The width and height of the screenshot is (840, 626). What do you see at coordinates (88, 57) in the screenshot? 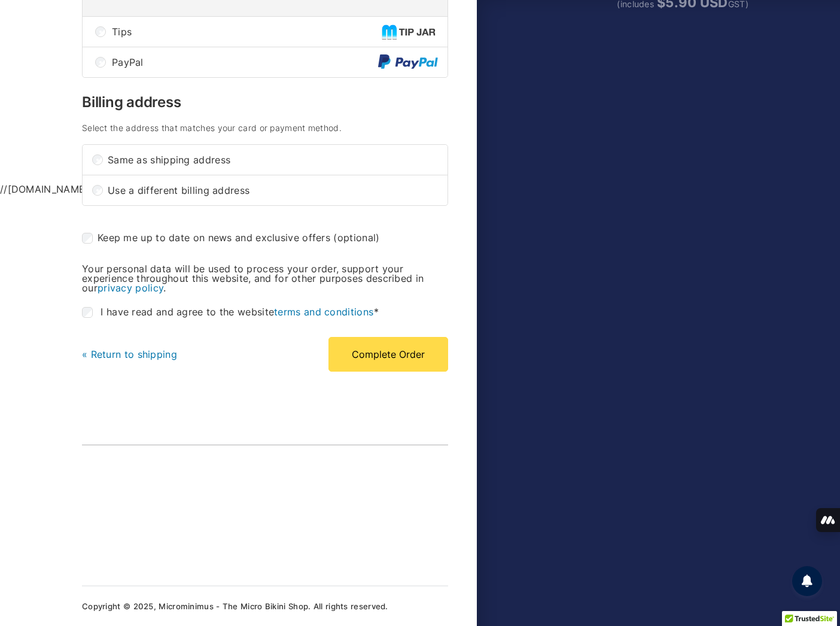
I see `label: Expiration date` at bounding box center [88, 57].